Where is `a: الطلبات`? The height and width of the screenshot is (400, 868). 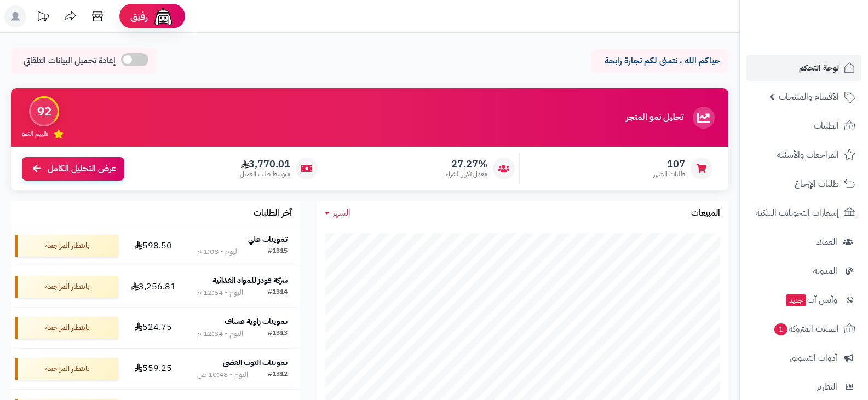
a: الطلبات is located at coordinates (804, 126).